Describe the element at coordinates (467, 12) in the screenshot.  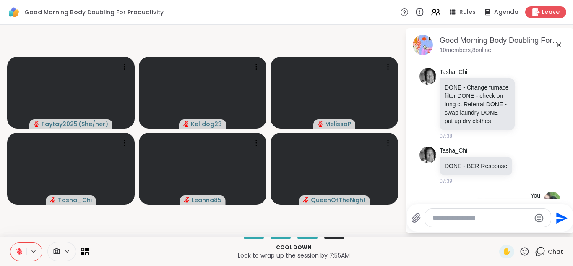
I see `span: Rules` at that location.